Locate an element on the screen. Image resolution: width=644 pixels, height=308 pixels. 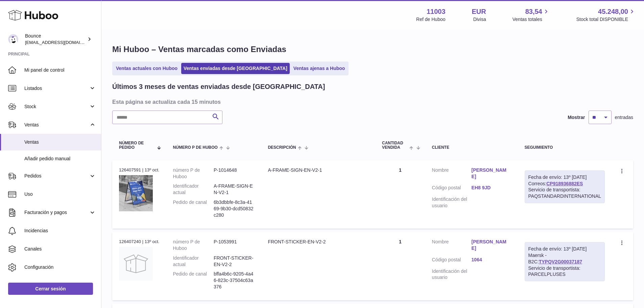
h3: Esta página se actualiza cada 15 minutos is located at coordinates (372, 102).